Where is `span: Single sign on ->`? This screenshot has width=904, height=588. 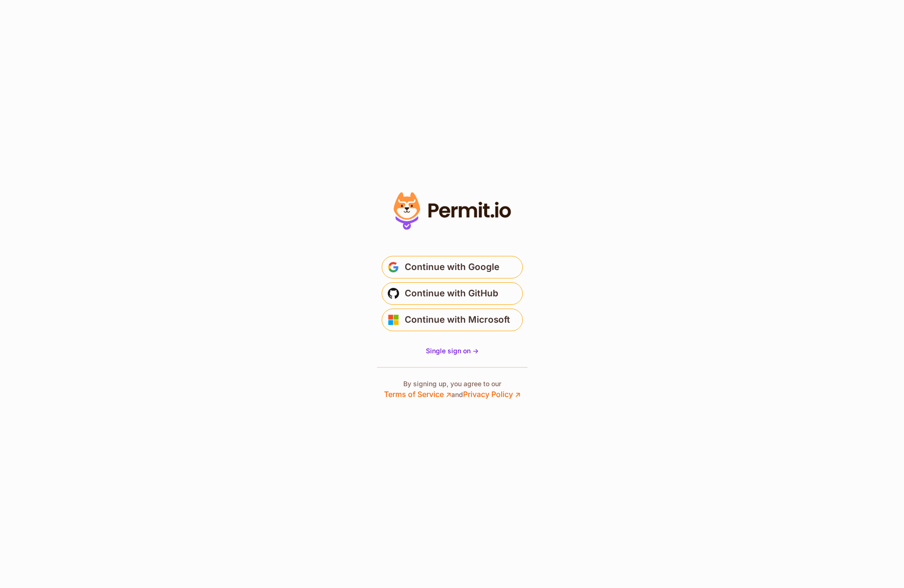 span: Single sign on -> is located at coordinates (452, 350).